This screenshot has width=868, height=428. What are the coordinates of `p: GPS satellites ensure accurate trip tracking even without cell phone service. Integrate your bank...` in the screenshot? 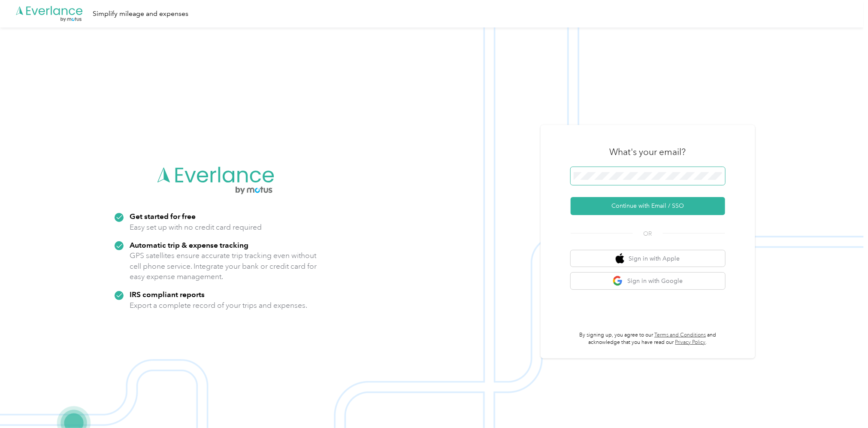 It's located at (223, 267).